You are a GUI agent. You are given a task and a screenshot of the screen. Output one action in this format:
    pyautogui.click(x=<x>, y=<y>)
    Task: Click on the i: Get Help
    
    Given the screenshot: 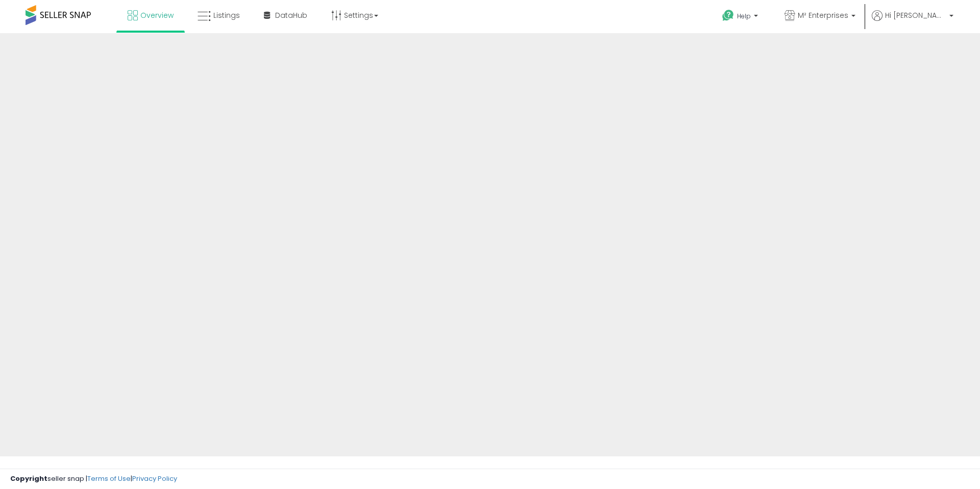 What is the action you would take?
    pyautogui.click(x=728, y=15)
    